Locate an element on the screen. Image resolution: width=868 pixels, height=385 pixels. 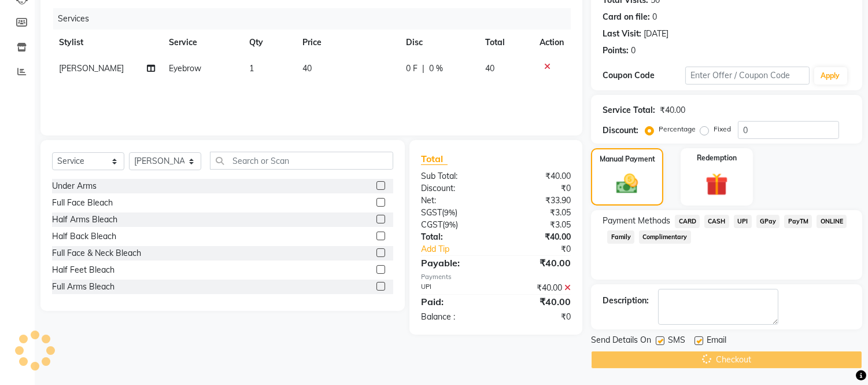
span: Eyebrow is located at coordinates (185, 68).